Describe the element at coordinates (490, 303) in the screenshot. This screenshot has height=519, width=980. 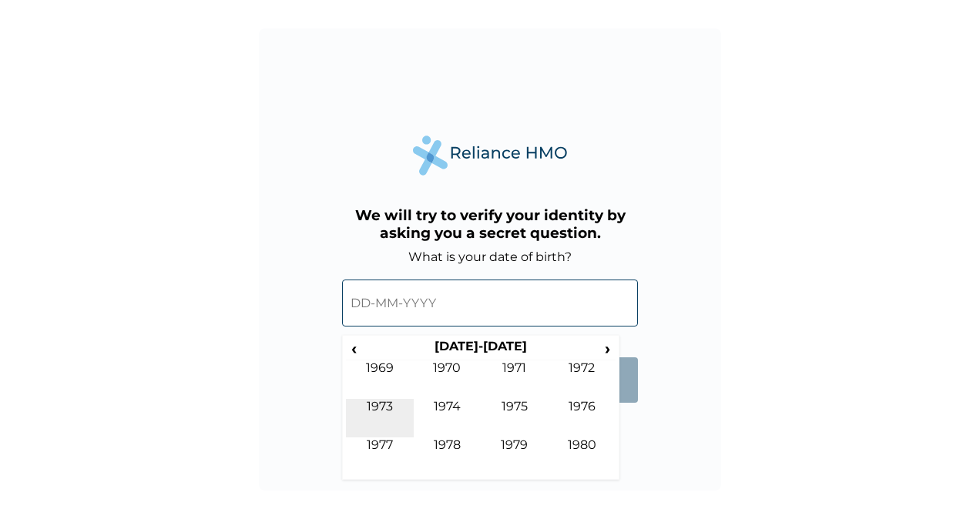
I see `input: DD-MM-YYYY` at that location.